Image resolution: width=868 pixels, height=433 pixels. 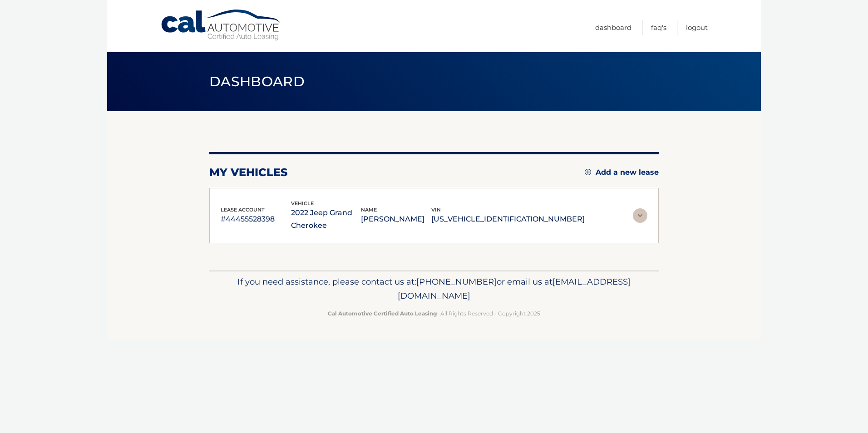 What do you see at coordinates (221, 25) in the screenshot?
I see `a: Cal Automotive` at bounding box center [221, 25].